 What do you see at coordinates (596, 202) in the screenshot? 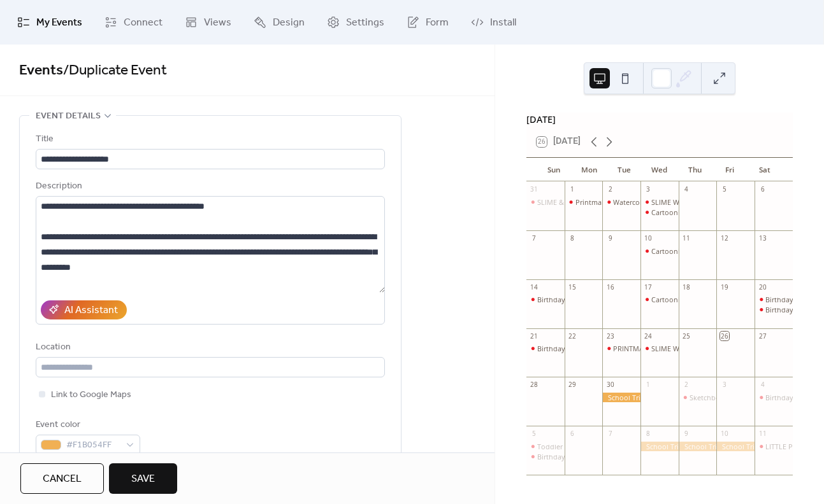
I see `div: SLIME & Stamping 11:00am-12:30pm` at bounding box center [596, 202].